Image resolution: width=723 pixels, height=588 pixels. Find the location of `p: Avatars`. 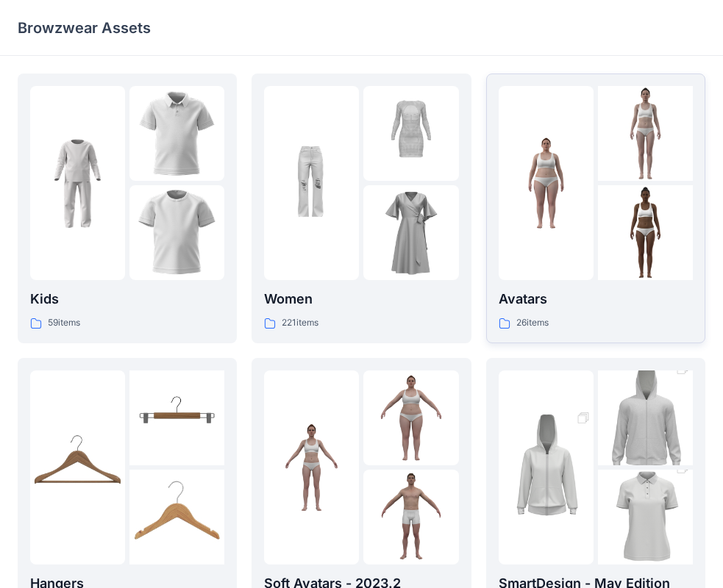

p: Avatars is located at coordinates (596, 300).